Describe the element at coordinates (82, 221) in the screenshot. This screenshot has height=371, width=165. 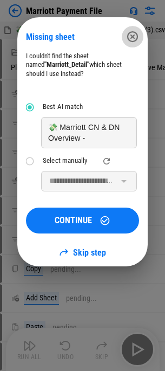
I see `button: CONTINUE` at that location.